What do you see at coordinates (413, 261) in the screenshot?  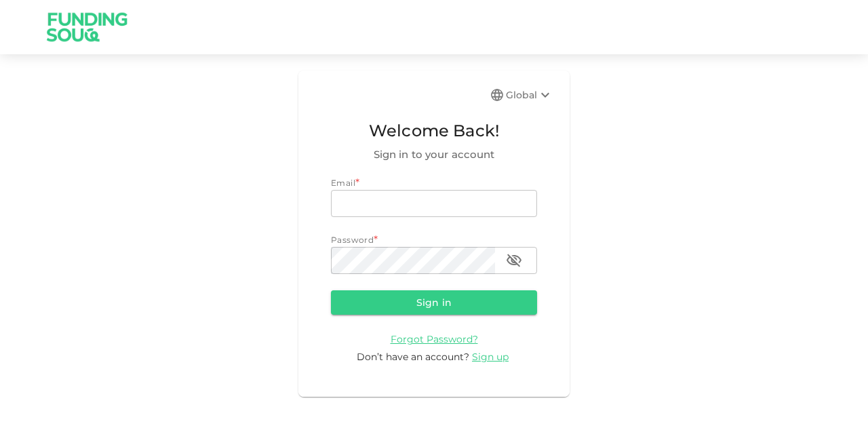 I see `input: password` at bounding box center [413, 261].